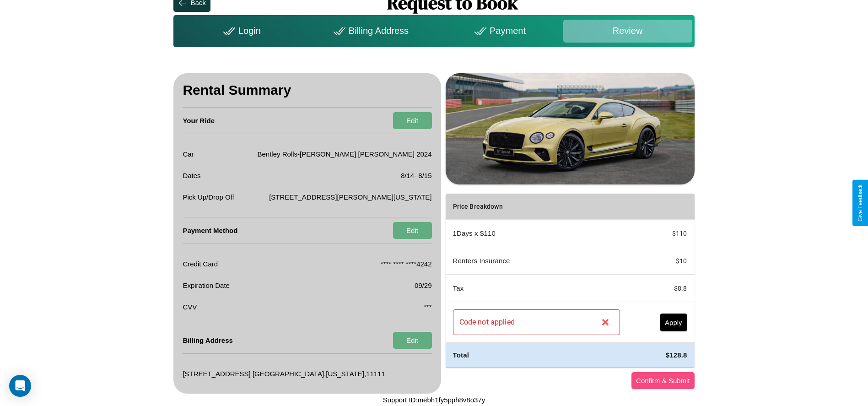 Image resolution: width=868 pixels, height=406 pixels. Describe the element at coordinates (661, 261) in the screenshot. I see `td: $ 10` at that location.